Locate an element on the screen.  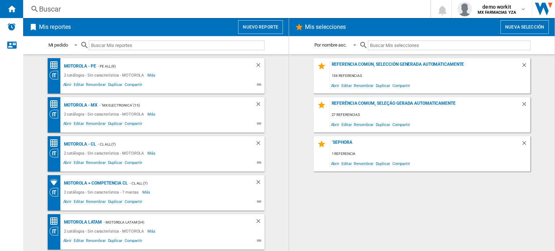
h2: Mis reportes is located at coordinates (55, 27).